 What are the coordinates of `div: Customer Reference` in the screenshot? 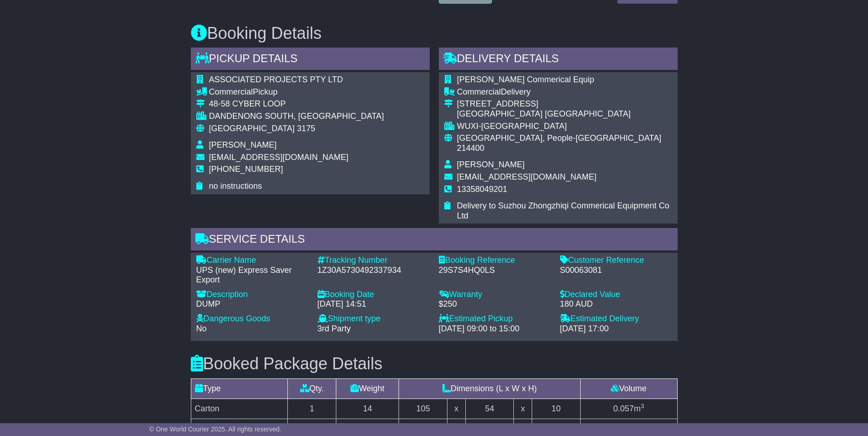 It's located at (616, 260).